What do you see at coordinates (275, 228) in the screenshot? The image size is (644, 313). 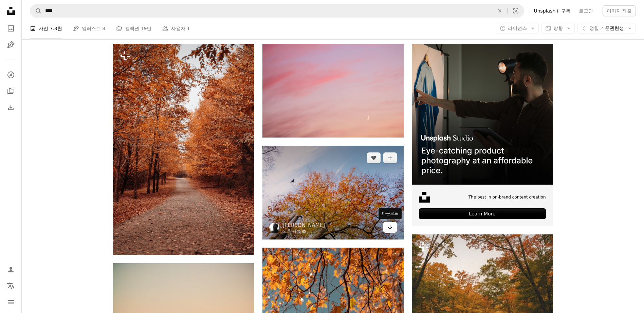 I see `a: Ottr Dan의 프로필로 이동` at bounding box center [275, 228].